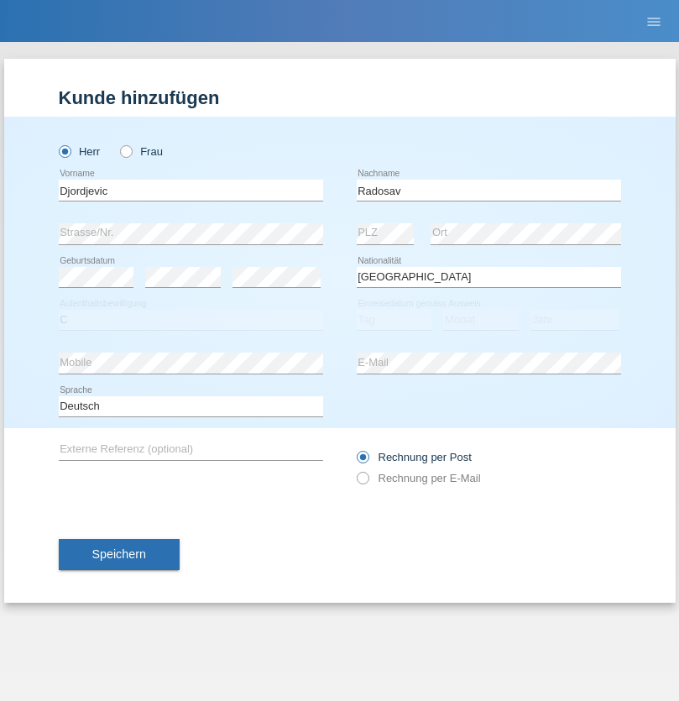 The image size is (679, 701). I want to click on label: Rechnung per E-Mail, so click(419, 478).